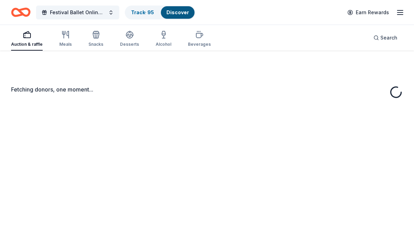  Describe the element at coordinates (160, 12) in the screenshot. I see `button: Track· 95Discover` at that location.